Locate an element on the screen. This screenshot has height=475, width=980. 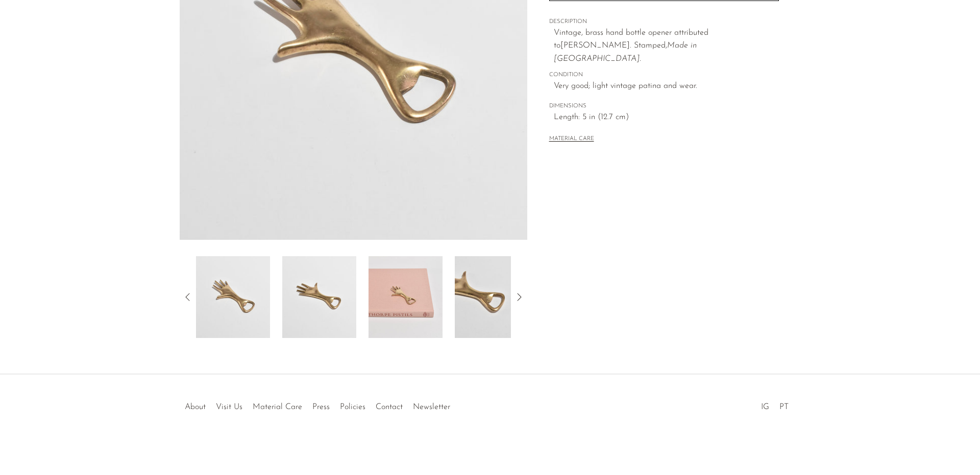
a: Press is located at coordinates (321, 407).